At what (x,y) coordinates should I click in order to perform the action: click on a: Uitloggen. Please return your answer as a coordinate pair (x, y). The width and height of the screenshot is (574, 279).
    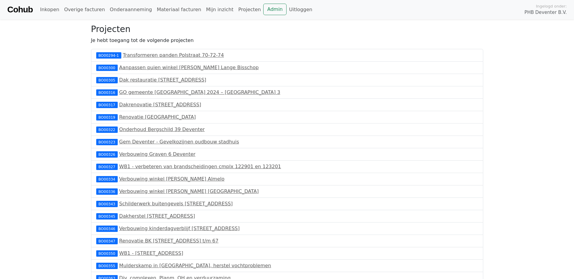
    Looking at the image, I should click on (300, 10).